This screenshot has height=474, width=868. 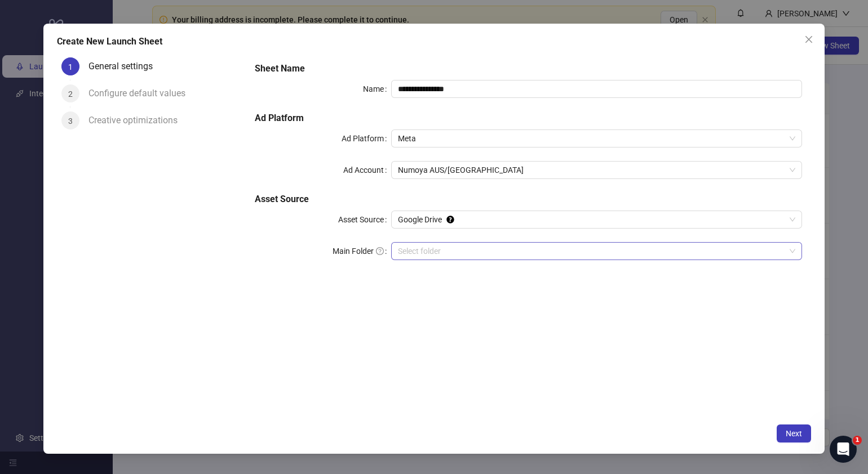 What do you see at coordinates (142, 94) in the screenshot?
I see `div: Configure default values` at bounding box center [142, 94].